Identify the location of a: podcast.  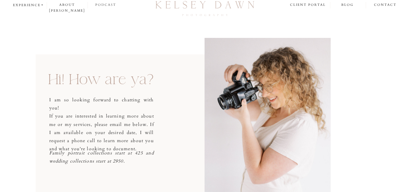
(106, 5).